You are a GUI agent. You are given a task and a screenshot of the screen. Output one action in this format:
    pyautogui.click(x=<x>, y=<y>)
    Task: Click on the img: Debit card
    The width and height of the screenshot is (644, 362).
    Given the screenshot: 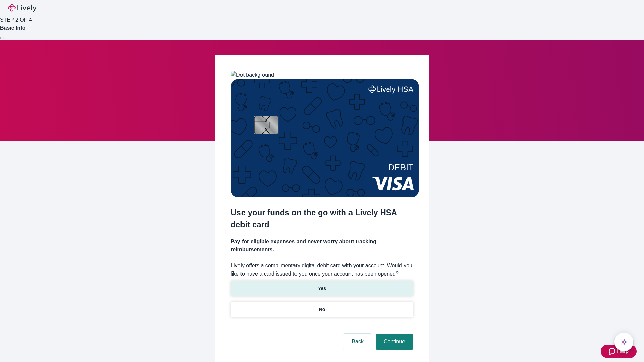 What is the action you would take?
    pyautogui.click(x=325, y=138)
    